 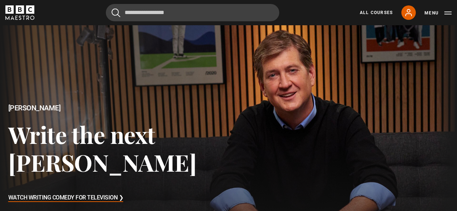 What do you see at coordinates (20, 13) in the screenshot?
I see `a: BBC Maestro` at bounding box center [20, 13].